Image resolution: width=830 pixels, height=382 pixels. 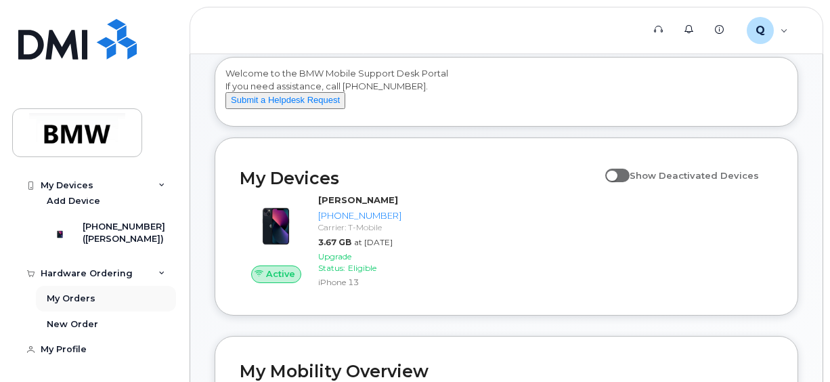 What do you see at coordinates (767, 30) in the screenshot?
I see `div: QT98412` at bounding box center [767, 30].